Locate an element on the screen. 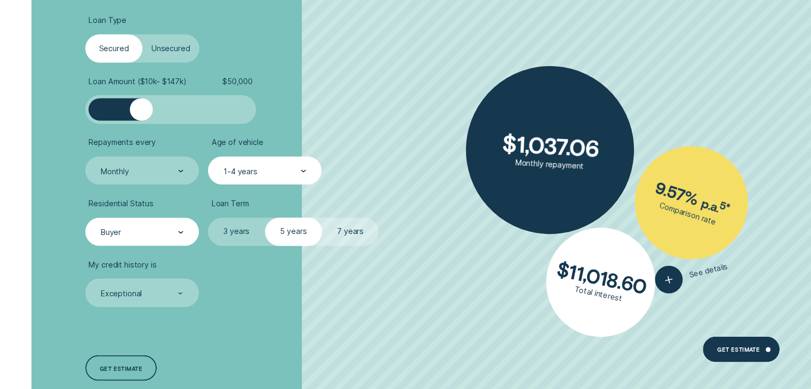 Image resolution: width=811 pixels, height=389 pixels. span: $ 50,000 is located at coordinates (237, 82).